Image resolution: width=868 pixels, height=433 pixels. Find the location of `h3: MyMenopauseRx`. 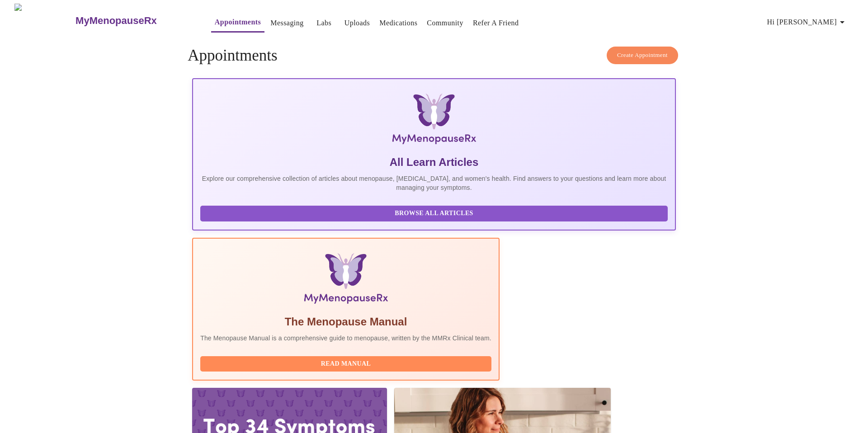

h3: MyMenopauseRx is located at coordinates (116, 21).